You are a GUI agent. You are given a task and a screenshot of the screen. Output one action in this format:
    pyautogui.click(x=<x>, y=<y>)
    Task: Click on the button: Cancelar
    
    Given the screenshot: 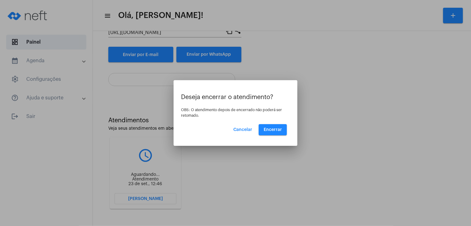 What is the action you would take?
    pyautogui.click(x=243, y=130)
    